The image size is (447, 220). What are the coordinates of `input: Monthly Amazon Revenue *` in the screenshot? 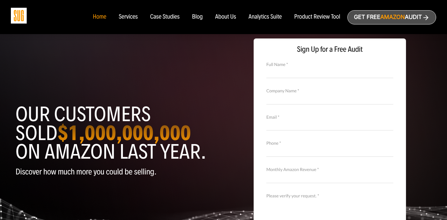 It's located at (330, 178).